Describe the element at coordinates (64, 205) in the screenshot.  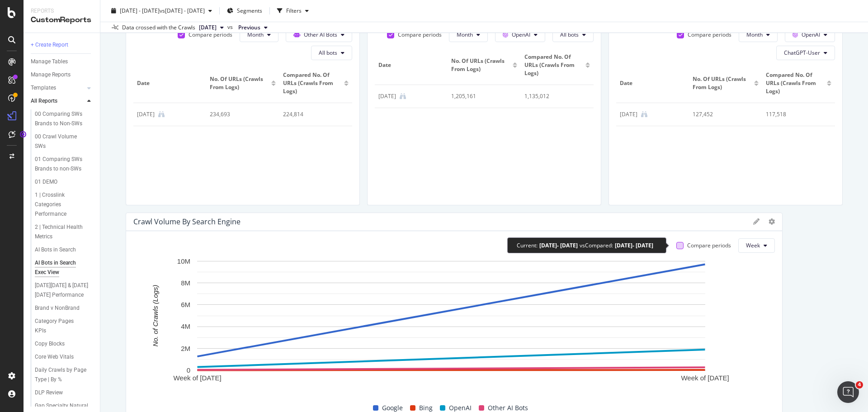
I see `a: 1 | Crosslink Categories Performance` at that location.